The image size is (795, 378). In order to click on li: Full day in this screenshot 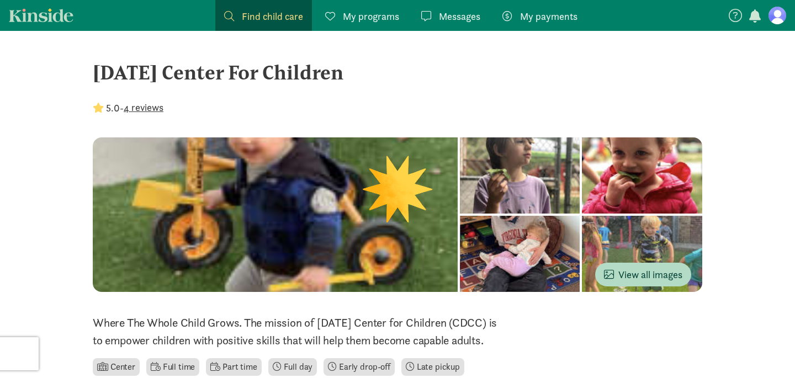, I will do `click(293, 367)`.